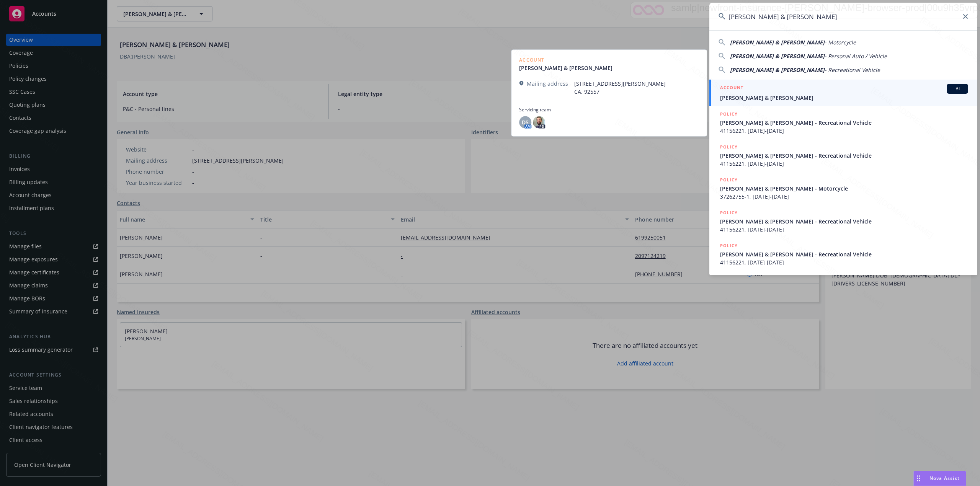 This screenshot has width=980, height=486. What do you see at coordinates (944, 478) in the screenshot?
I see `span: Nova Assist` at bounding box center [944, 478].